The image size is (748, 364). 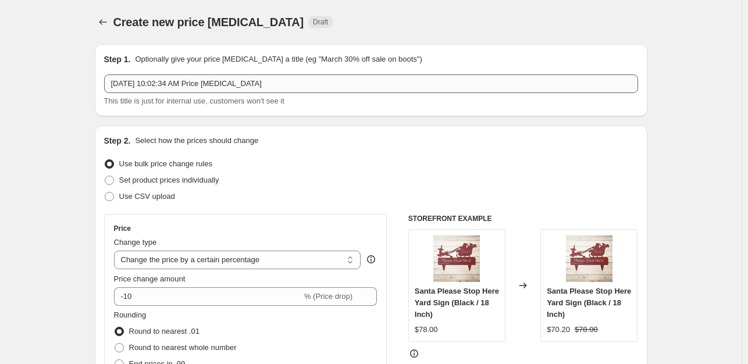 What do you see at coordinates (136, 242) in the screenshot?
I see `span: Change type` at bounding box center [136, 242].